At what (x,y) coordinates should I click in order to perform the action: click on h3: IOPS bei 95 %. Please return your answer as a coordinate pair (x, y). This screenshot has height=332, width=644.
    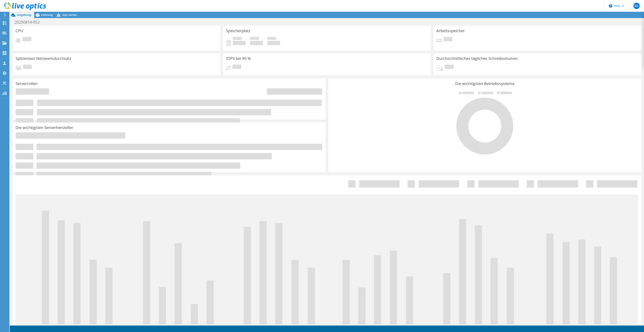
    Looking at the image, I should click on (238, 59).